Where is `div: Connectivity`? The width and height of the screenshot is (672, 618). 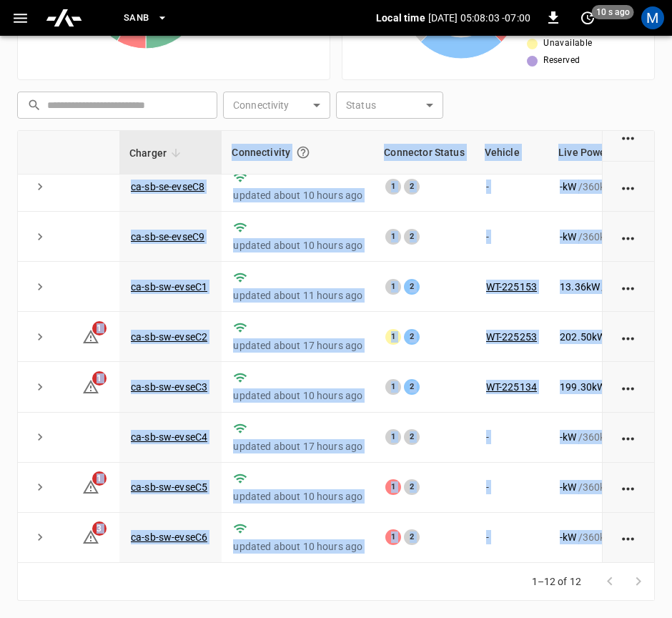
div: Connectivity is located at coordinates (297, 152).